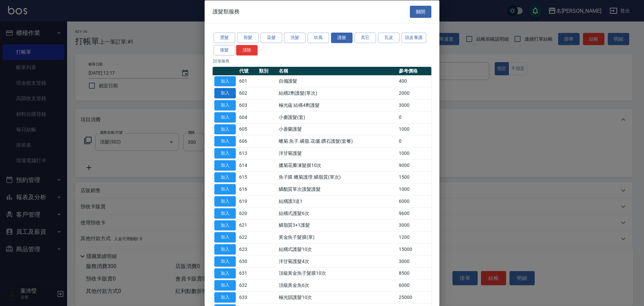 The image size is (644, 306). What do you see at coordinates (226, 11) in the screenshot?
I see `span: 護髮類服務` at bounding box center [226, 11].